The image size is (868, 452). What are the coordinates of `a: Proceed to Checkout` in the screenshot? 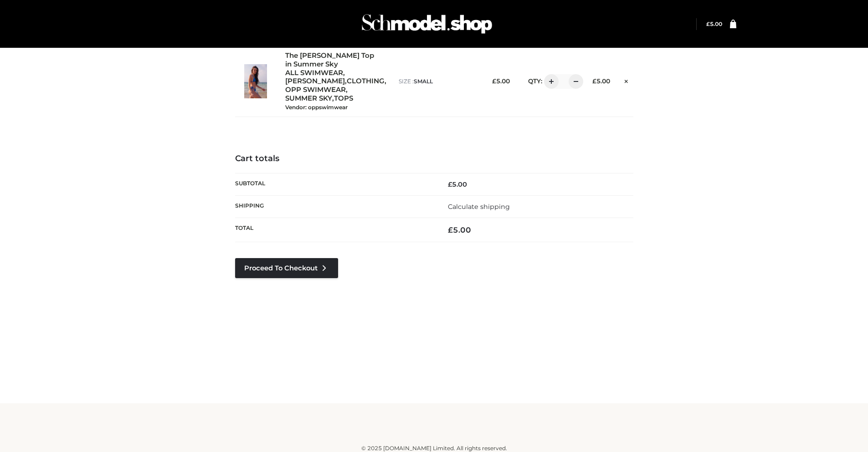 It's located at (286, 268).